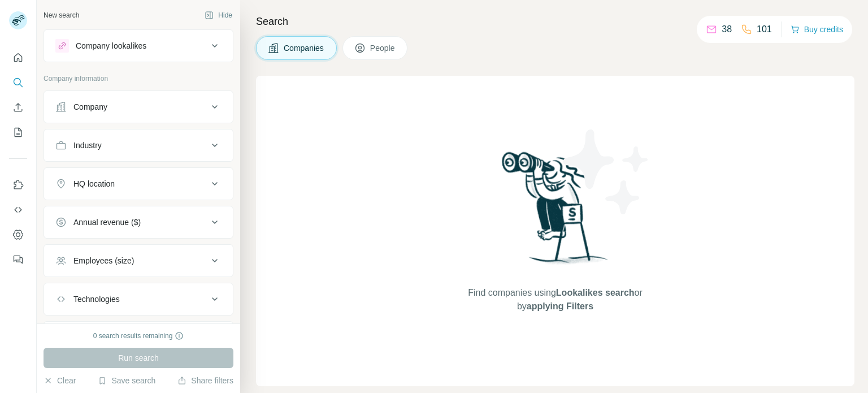  What do you see at coordinates (817, 30) in the screenshot?
I see `button: Buy credits` at bounding box center [817, 30].